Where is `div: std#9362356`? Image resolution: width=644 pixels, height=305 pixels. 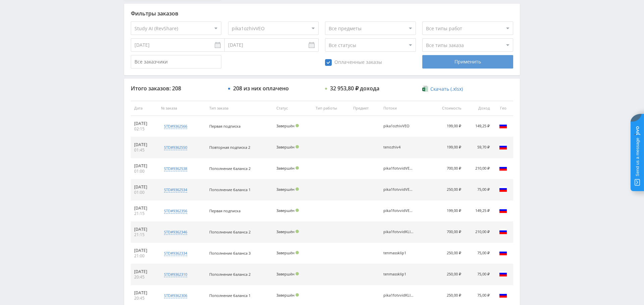
div: std#9362356 is located at coordinates (176, 211).